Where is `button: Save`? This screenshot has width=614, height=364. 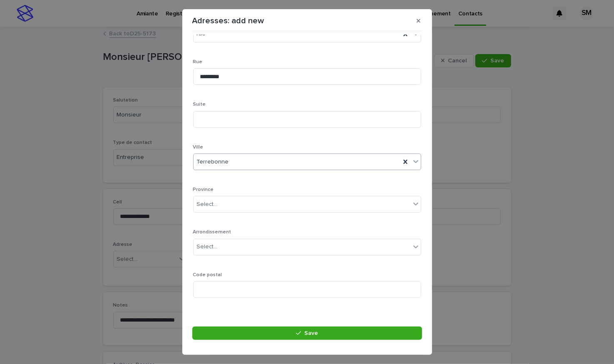 button: Save is located at coordinates (307, 333).